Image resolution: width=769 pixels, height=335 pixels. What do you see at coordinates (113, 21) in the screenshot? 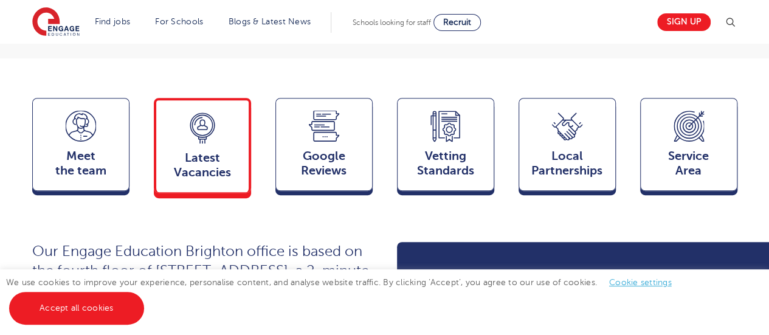
I see `a: Find jobs` at bounding box center [113, 21].